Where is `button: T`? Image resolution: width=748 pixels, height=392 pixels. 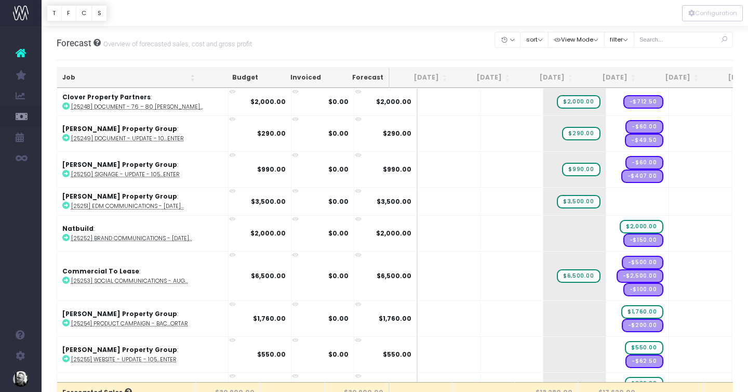
button: T is located at coordinates (54, 13).